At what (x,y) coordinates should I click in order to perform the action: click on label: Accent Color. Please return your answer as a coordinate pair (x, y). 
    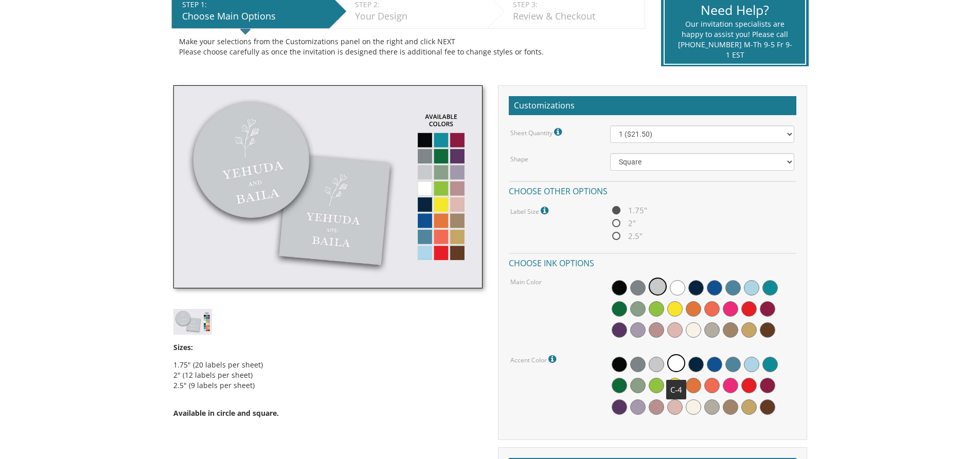
    Looking at the image, I should click on (535, 359).